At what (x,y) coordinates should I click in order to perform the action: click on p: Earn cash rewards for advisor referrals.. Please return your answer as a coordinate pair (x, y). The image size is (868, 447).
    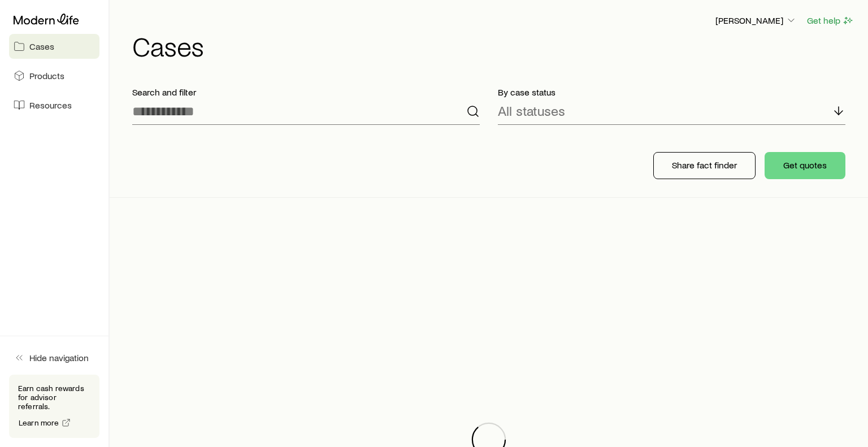
    Looking at the image, I should click on (54, 398).